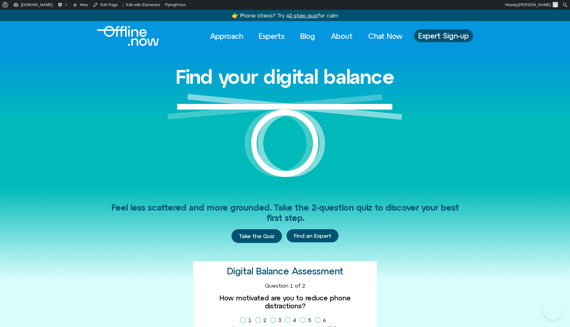 The height and width of the screenshot is (327, 570). What do you see at coordinates (285, 140) in the screenshot?
I see `img: Graphic of a white circle with a white line balancing on top to represent balance.` at bounding box center [285, 140].